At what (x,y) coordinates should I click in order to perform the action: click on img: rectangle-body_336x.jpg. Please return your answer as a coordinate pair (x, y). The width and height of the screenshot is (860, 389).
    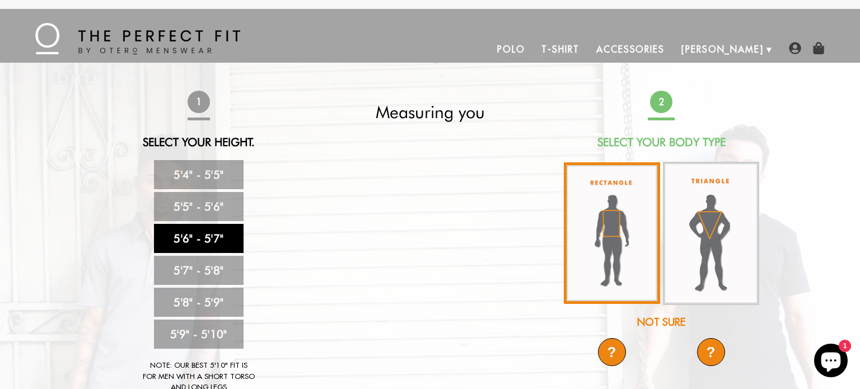
    Looking at the image, I should click on (612, 233).